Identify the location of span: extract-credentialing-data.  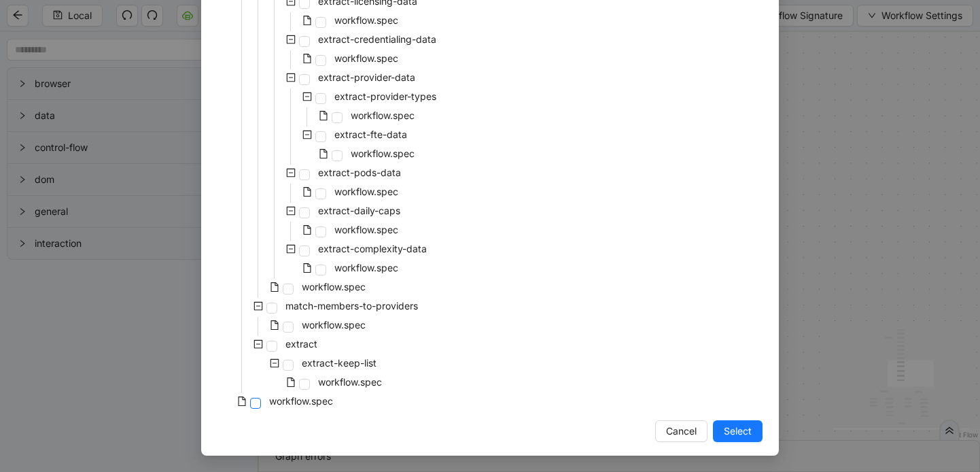
(377, 39).